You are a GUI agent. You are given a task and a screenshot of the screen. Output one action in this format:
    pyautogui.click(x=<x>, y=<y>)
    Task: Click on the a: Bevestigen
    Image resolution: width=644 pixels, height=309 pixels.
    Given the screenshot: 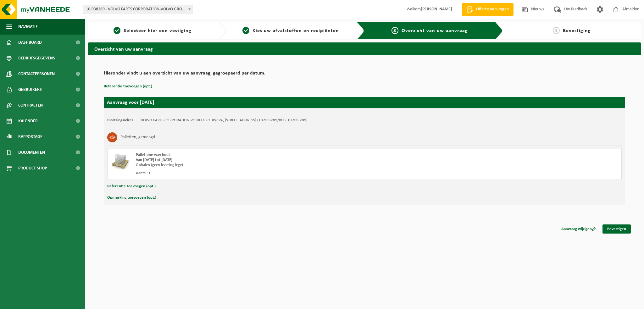 What is the action you would take?
    pyautogui.click(x=616, y=229)
    